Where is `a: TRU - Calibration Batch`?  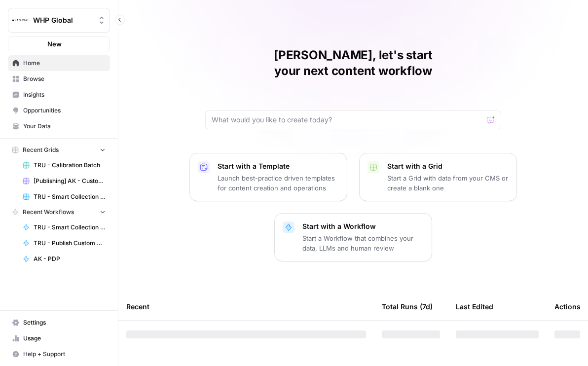
a: TRU - Calibration Batch is located at coordinates (64, 165).